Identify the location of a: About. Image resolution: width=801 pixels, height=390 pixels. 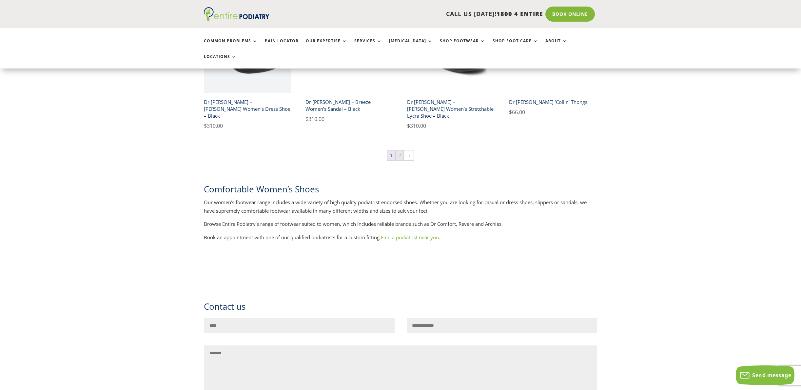
(556, 46).